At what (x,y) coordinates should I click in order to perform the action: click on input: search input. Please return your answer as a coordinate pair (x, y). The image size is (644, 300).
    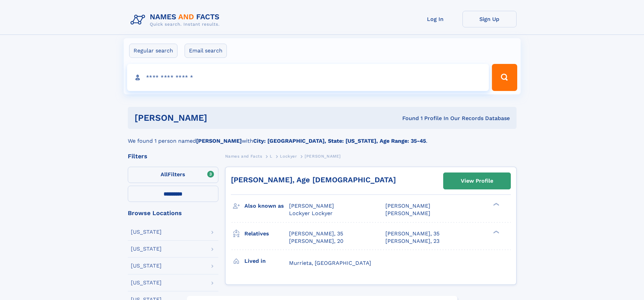
    Looking at the image, I should click on (308, 78).